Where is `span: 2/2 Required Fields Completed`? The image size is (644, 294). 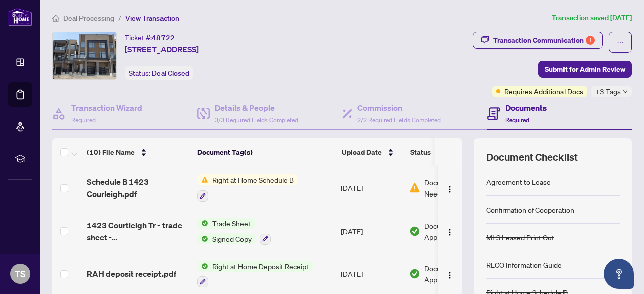 span: 2/2 Required Fields Completed is located at coordinates (399, 120).